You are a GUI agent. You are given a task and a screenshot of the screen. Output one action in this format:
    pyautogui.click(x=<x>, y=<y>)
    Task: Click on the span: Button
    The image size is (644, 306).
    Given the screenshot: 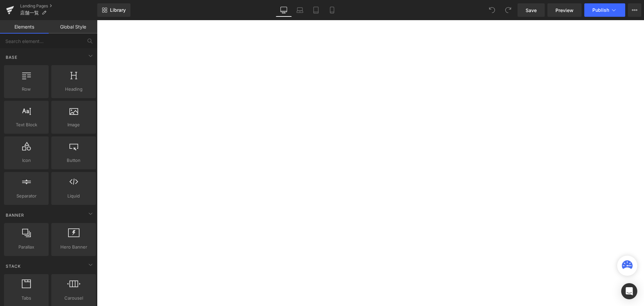 What is the action you would take?
    pyautogui.click(x=73, y=160)
    